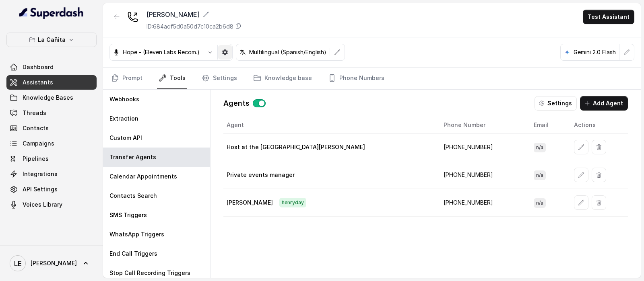 This screenshot has width=644, height=281. I want to click on span: Assistants, so click(38, 83).